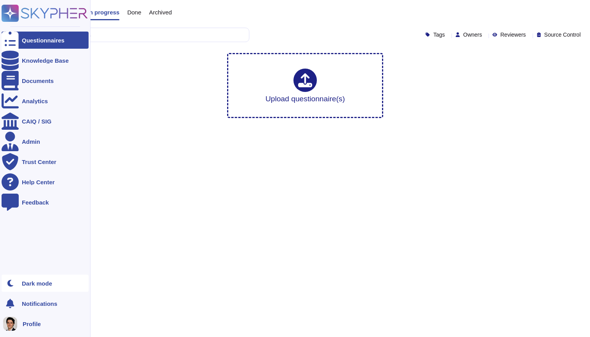 The image size is (590, 337). I want to click on a: Help Center, so click(45, 182).